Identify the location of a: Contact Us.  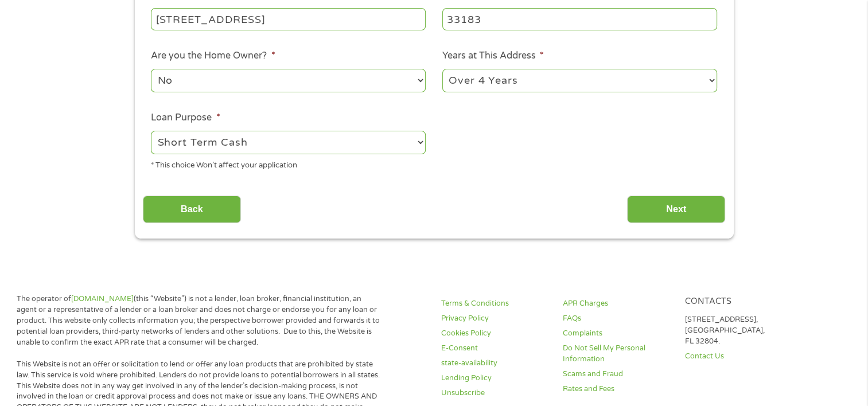
(739, 356).